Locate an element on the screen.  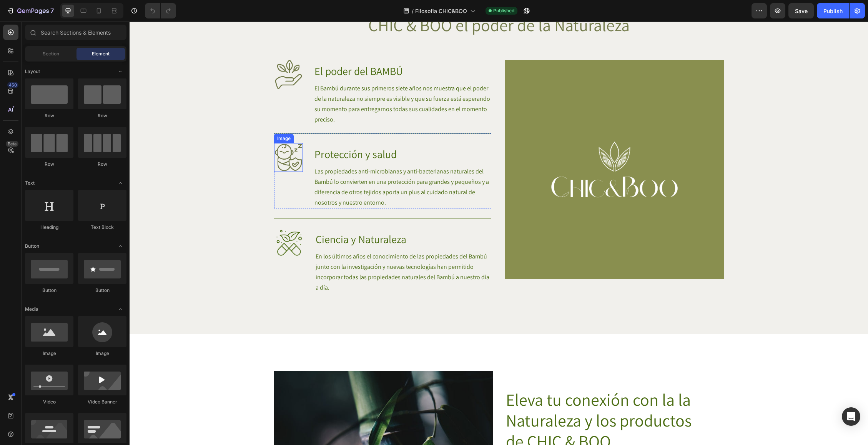
div: 450 is located at coordinates (13, 85).